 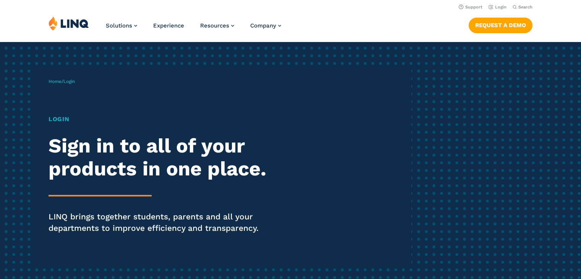 I want to click on a: Support, so click(x=471, y=7).